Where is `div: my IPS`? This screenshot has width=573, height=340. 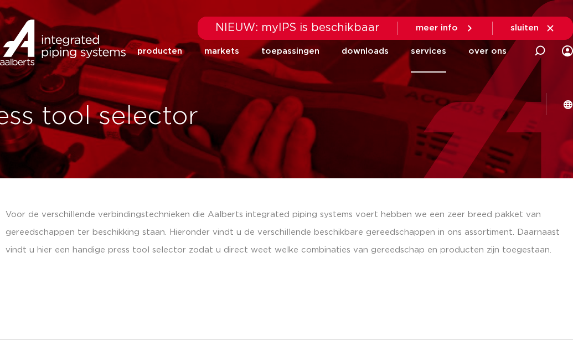
div: my IPS is located at coordinates (568, 51).